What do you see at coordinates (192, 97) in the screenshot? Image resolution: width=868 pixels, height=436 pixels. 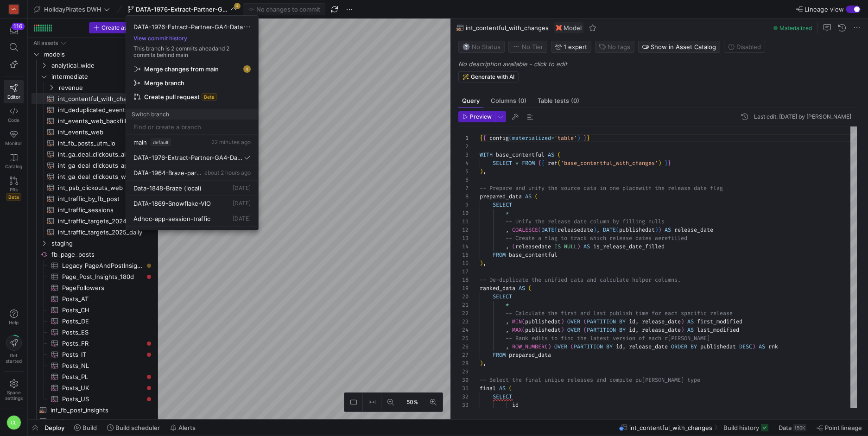 I see `button: Create pull requestBeta` at bounding box center [192, 97].